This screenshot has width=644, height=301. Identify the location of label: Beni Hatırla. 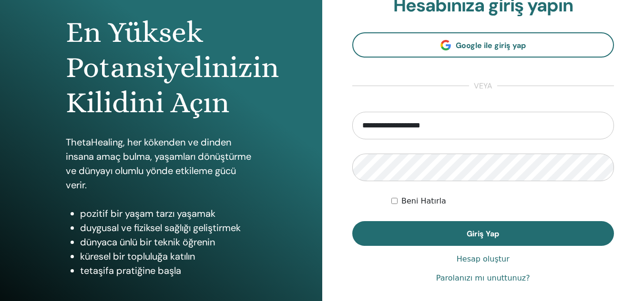
(423, 201).